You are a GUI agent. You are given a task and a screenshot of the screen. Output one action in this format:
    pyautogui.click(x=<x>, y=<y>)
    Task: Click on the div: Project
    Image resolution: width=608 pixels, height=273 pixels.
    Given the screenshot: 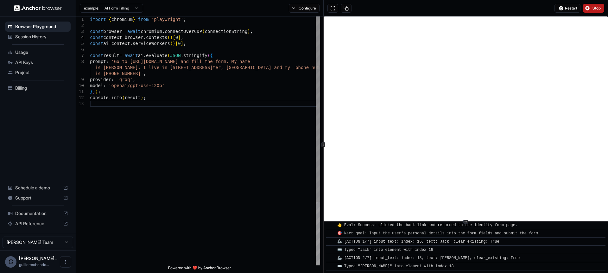 What is the action you would take?
    pyautogui.click(x=38, y=72)
    